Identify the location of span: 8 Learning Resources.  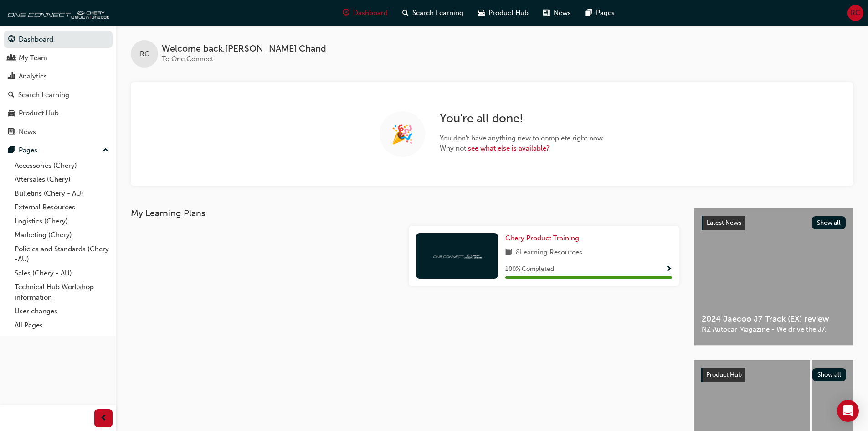
(549, 253).